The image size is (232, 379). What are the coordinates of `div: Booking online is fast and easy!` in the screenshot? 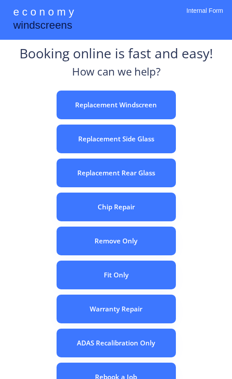 It's located at (116, 54).